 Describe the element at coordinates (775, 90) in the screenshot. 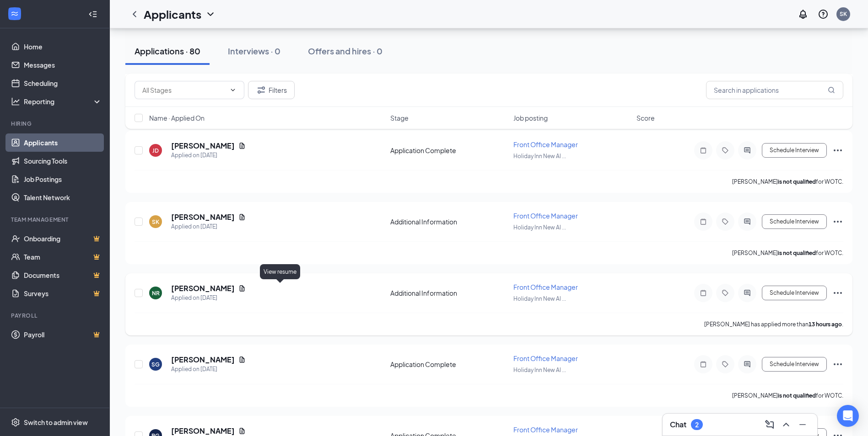

I see `input: Search in applications` at that location.